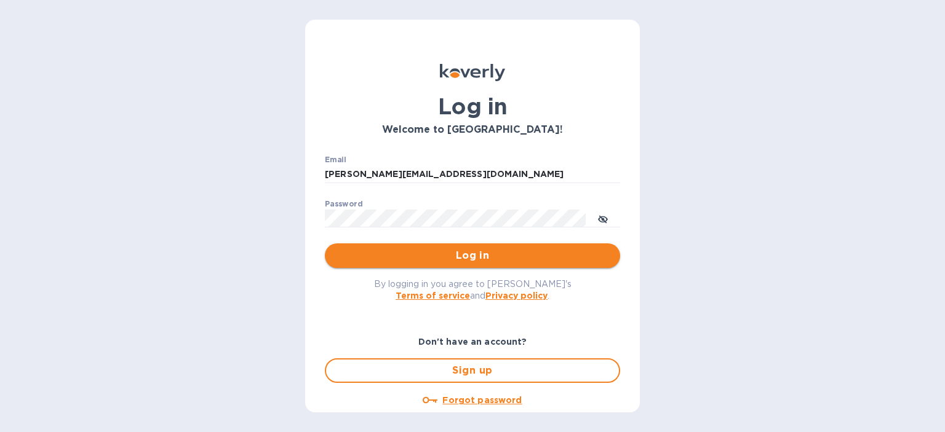 The width and height of the screenshot is (945, 432). What do you see at coordinates (432, 296) in the screenshot?
I see `b: Terms of service` at bounding box center [432, 296].